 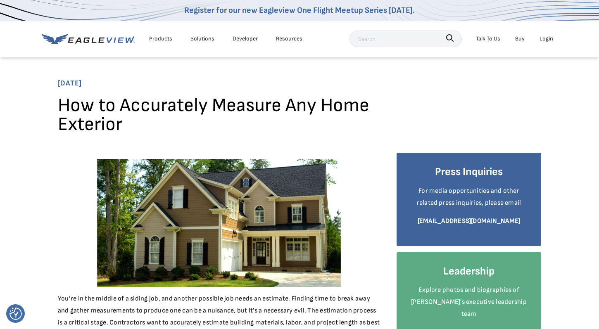 I want to click on a: Buy, so click(x=520, y=38).